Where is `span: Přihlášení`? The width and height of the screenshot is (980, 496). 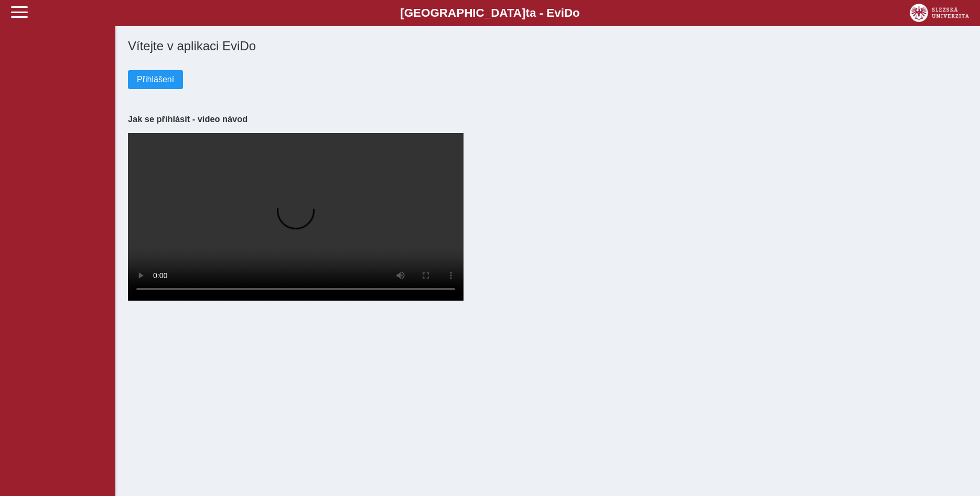
span: Přihlášení is located at coordinates (155, 80).